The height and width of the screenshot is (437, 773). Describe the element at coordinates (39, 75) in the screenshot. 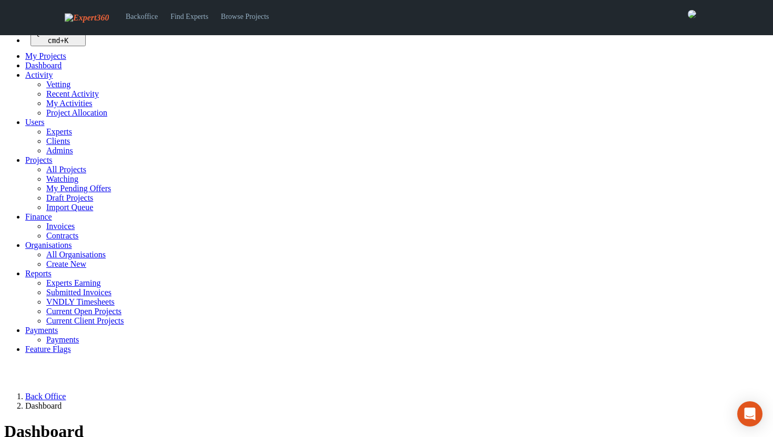

I see `span: Activity` at that location.